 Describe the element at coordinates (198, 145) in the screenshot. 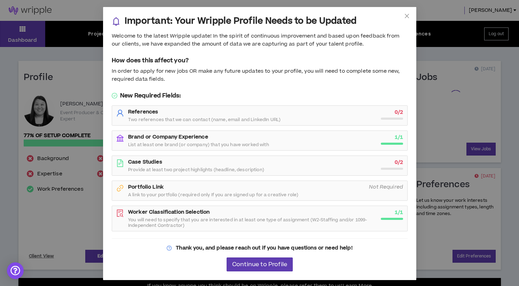

I see `span: List at least one brand (or company) that you have worked with` at that location.